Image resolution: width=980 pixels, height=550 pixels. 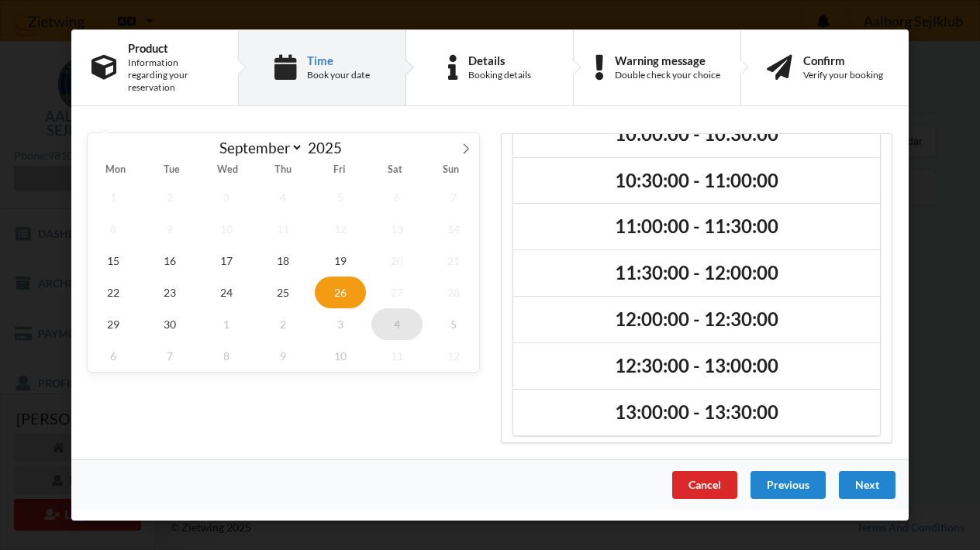 What do you see at coordinates (453, 260) in the screenshot?
I see `span: September 21, 2025` at bounding box center [453, 260].